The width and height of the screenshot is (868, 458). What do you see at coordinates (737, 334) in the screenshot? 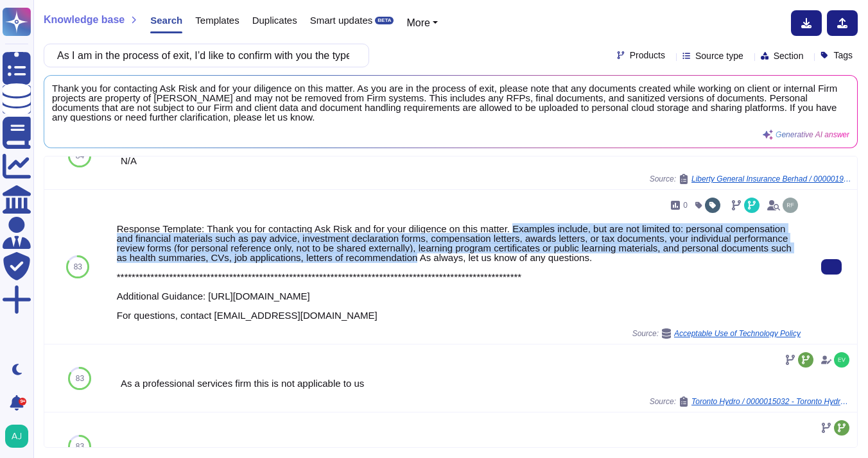
I see `span: Acceptable Use of Technology Policy` at bounding box center [737, 334].